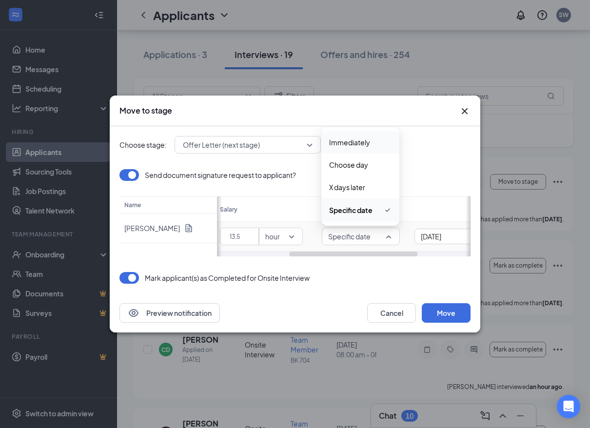 The image size is (590, 428). What do you see at coordinates (272, 236) in the screenshot?
I see `span: hour` at bounding box center [272, 236].